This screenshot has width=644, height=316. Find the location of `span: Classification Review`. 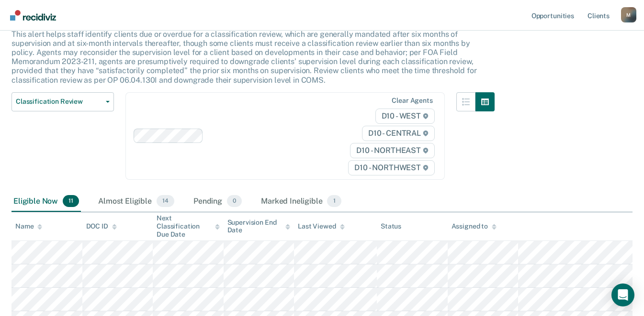

span: Classification Review is located at coordinates (59, 102).